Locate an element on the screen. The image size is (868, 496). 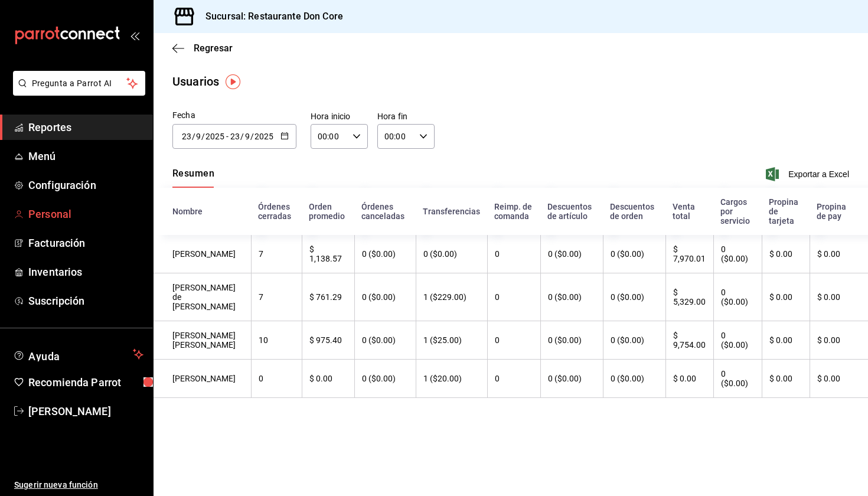
span: Exportar a Excel is located at coordinates (808, 175).